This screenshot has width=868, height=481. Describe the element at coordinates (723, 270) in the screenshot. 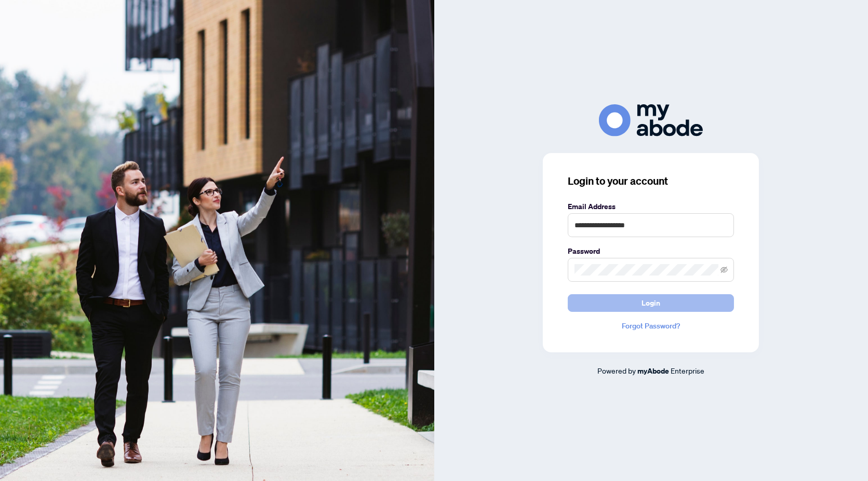

I see `span: eye-invisible` at that location.